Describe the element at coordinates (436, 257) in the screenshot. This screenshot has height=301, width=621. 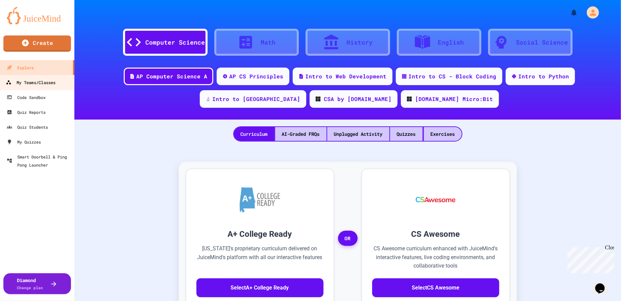
I see `p: CS Awesome curriculum enhanced with JuiceMind's interactive features, live coding environments, a...` at that location.